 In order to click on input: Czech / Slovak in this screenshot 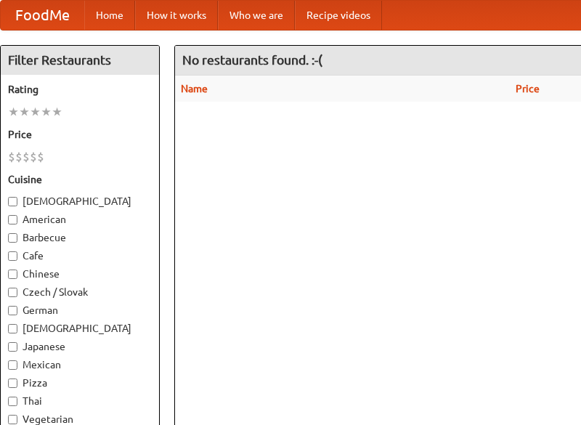, I will do `click(12, 292)`.